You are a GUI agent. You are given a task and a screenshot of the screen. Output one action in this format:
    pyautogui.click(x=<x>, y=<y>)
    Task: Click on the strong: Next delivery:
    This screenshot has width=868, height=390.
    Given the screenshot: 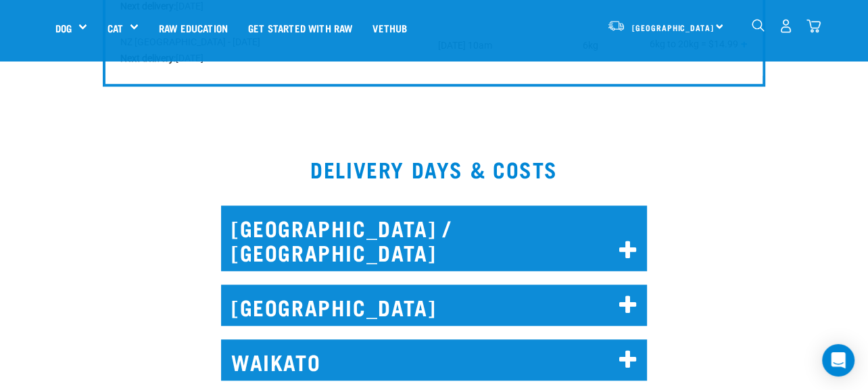 What is the action you would take?
    pyautogui.click(x=148, y=58)
    